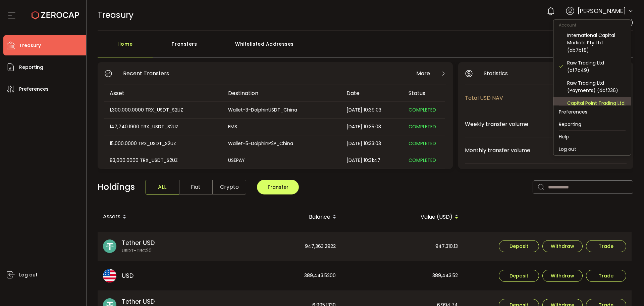 Image resolution: width=644 pixels, height=306 pixels. What do you see at coordinates (230, 187) in the screenshot?
I see `span: Crypto` at bounding box center [230, 187].